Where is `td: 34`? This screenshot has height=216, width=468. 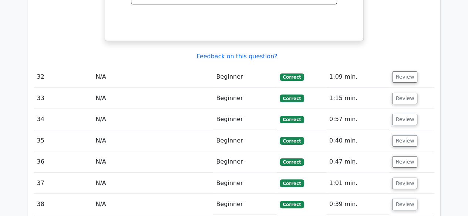
td: 34 is located at coordinates (63, 120).